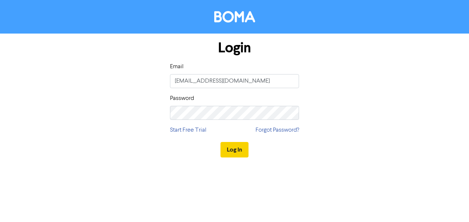 The width and height of the screenshot is (469, 222). What do you see at coordinates (235, 17) in the screenshot?
I see `img: BOMA Logo` at bounding box center [235, 17].